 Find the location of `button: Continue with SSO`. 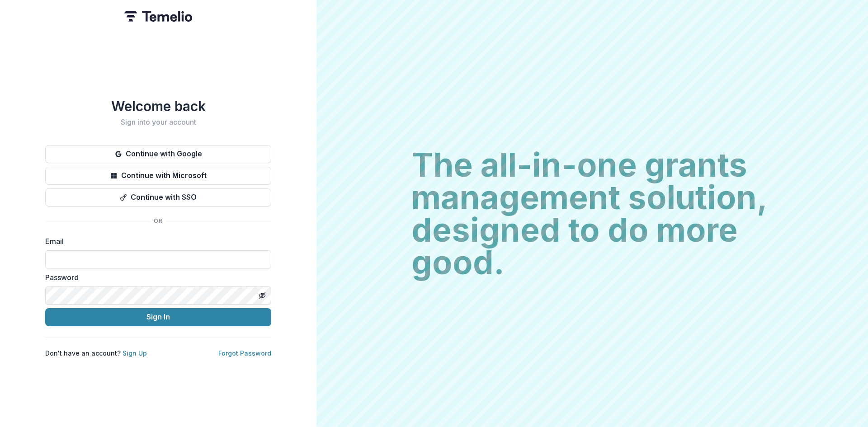

button: Continue with SSO is located at coordinates (158, 197).